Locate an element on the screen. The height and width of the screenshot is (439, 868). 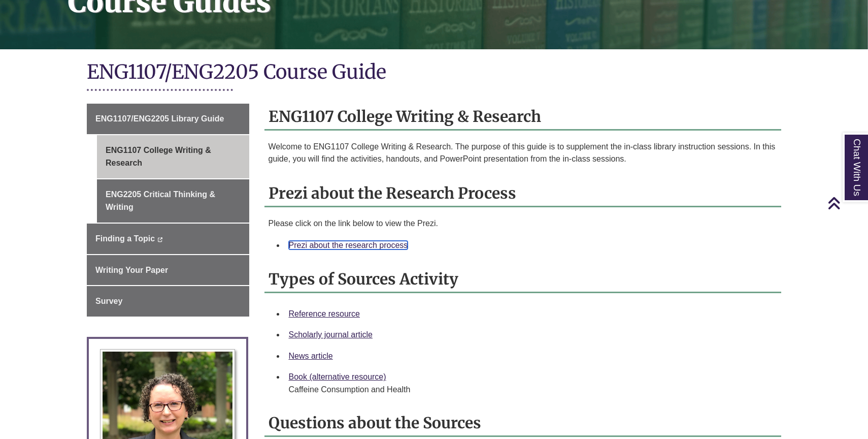
p: Please click on the link below to view the Prezi. is located at coordinates (523, 224).